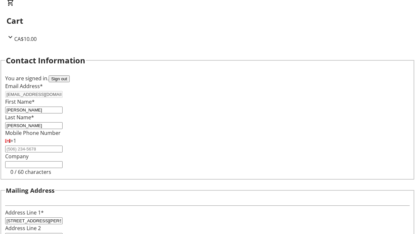  I want to click on div: You are signed in., so click(208, 78).